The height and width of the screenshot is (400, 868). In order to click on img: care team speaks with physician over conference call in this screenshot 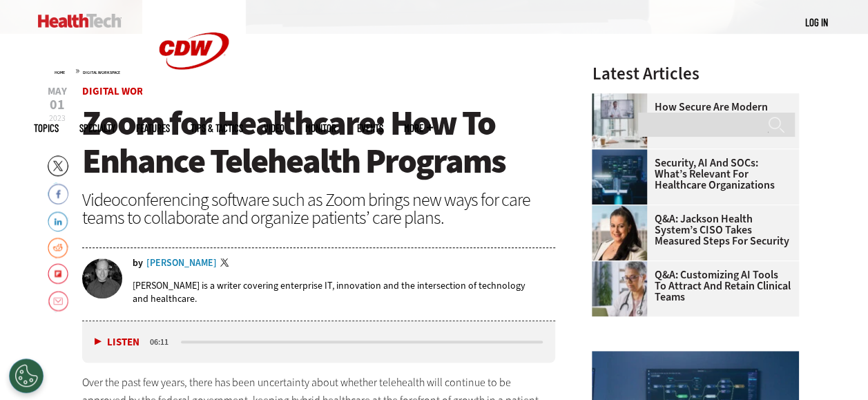, I will do `click(620, 121)`.